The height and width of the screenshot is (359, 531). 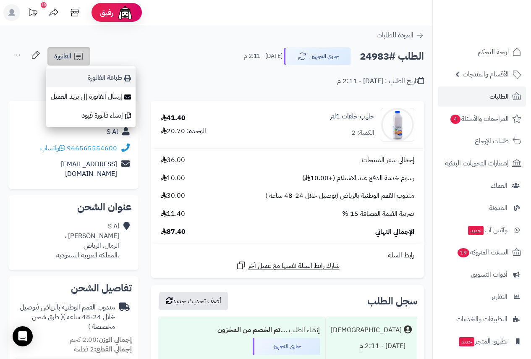 What do you see at coordinates (487, 230) in the screenshot?
I see `span: وآتس آب` at bounding box center [487, 230].